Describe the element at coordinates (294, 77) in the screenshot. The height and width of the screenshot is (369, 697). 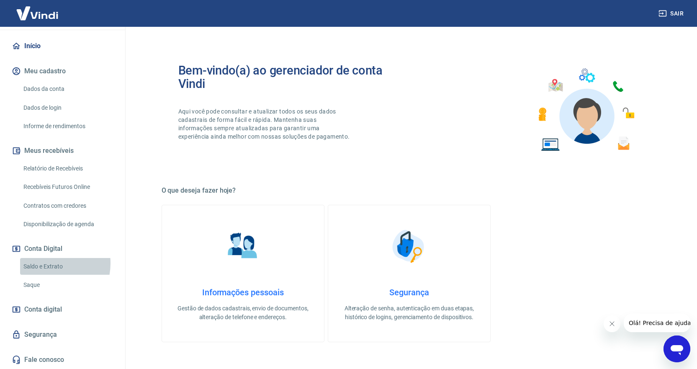
I see `h2: Bem-vindo(a) ao gerenciador de conta Vindi` at that location.